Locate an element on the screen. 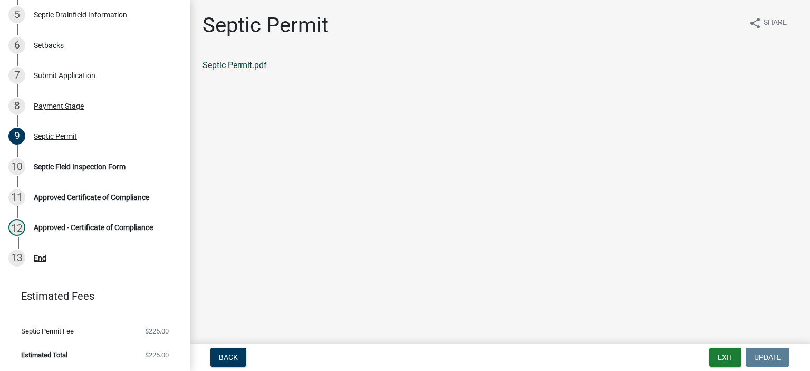  span: Estimated Total is located at coordinates (44, 354).